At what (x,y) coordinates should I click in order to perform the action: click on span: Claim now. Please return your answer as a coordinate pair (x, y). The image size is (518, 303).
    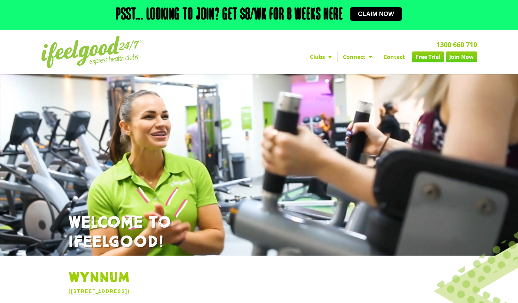
    Looking at the image, I should click on (376, 14).